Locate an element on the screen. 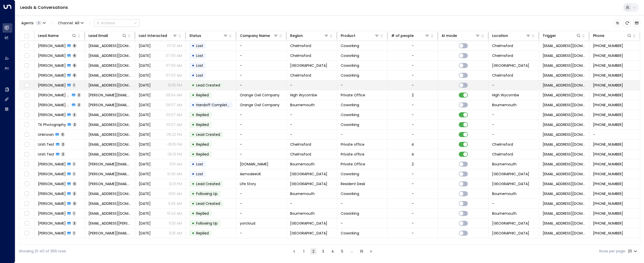 The width and height of the screenshot is (644, 263). span: rob@wearenv.co.uk is located at coordinates (110, 46).